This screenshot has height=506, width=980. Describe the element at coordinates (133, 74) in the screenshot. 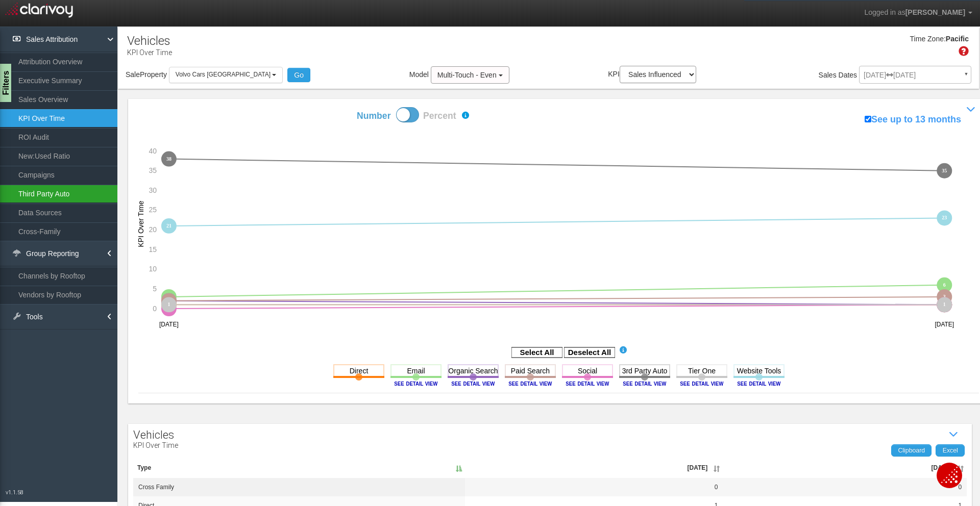

I see `span: Sale` at that location.